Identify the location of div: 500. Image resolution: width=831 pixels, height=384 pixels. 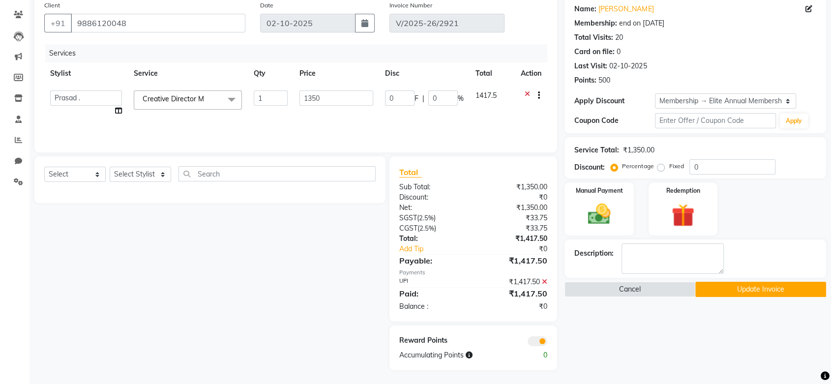
(604, 80).